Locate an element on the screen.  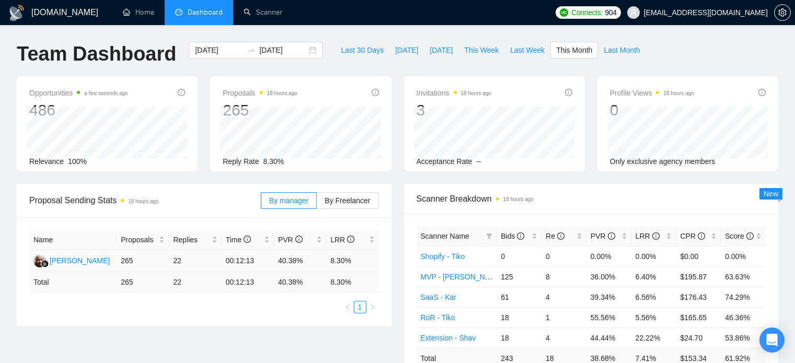
span: By Freelancer is located at coordinates (347, 201).